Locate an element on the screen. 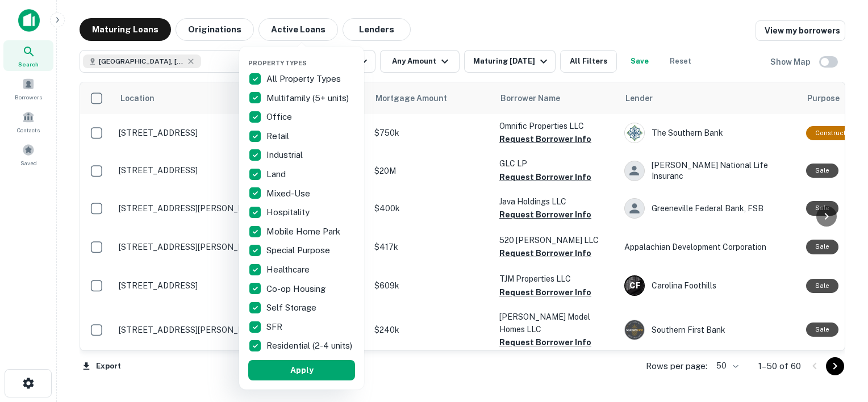 The height and width of the screenshot is (402, 868). span: Property Types is located at coordinates (277, 63).